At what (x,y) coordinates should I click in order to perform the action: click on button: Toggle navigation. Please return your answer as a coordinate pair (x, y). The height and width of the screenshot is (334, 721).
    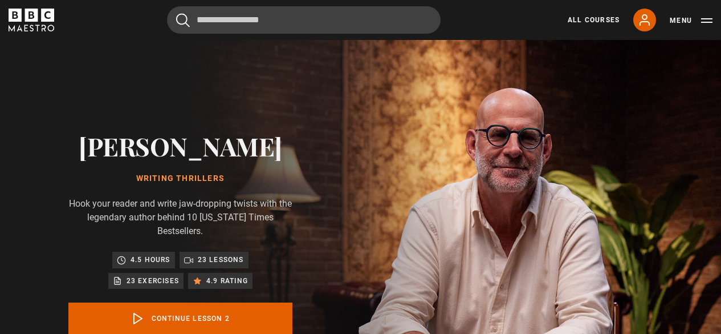
    Looking at the image, I should click on (691, 21).